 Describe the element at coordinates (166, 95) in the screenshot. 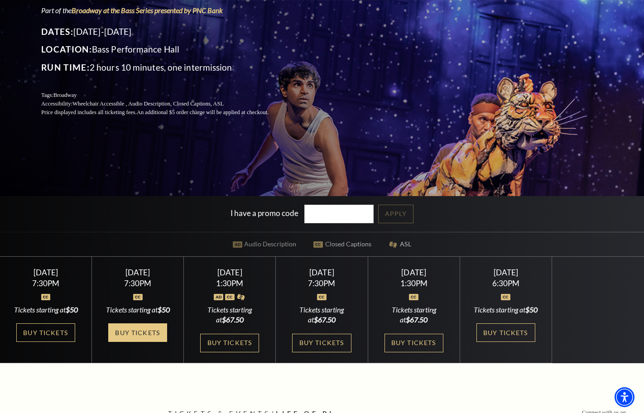

I see `p: Tags:` at that location.